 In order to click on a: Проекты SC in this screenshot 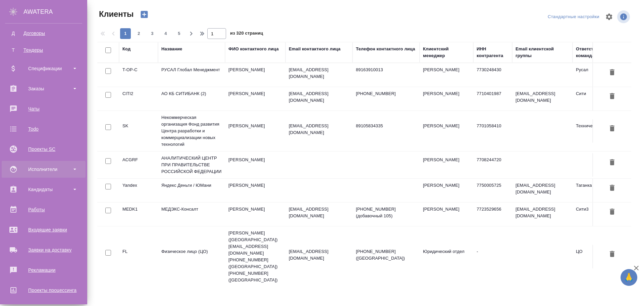, I will do `click(44, 149)`.